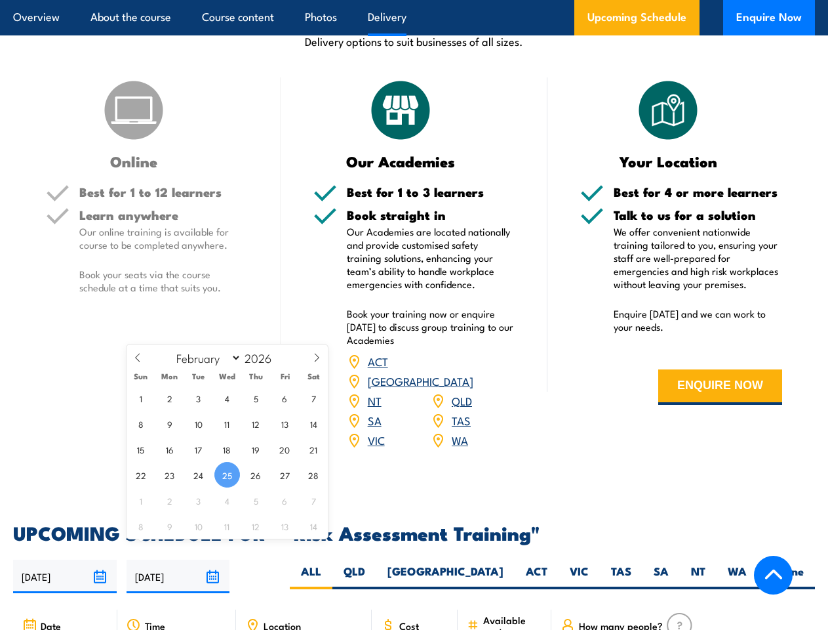 This screenshot has width=828, height=630. Describe the element at coordinates (313, 474) in the screenshot. I see `span: February 28, 2026` at that location.